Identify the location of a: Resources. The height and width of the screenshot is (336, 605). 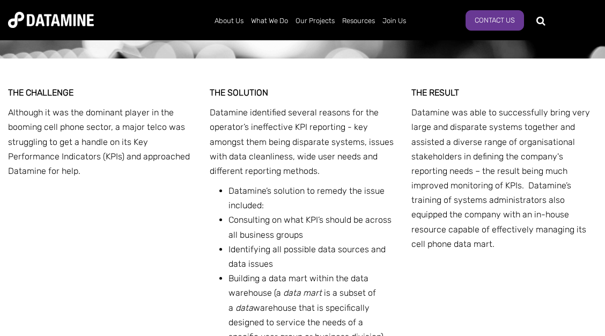
(358, 21).